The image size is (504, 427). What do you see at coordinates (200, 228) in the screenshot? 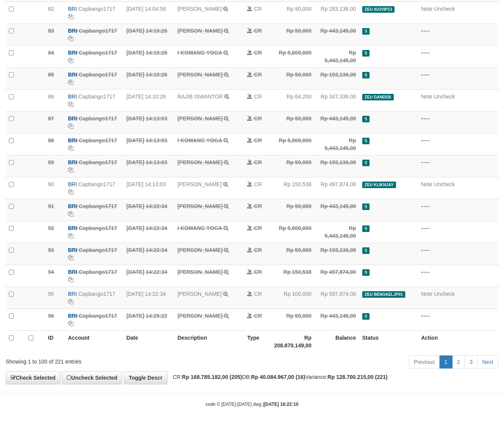
I see `a: I KOMANG YOGA` at bounding box center [200, 228].